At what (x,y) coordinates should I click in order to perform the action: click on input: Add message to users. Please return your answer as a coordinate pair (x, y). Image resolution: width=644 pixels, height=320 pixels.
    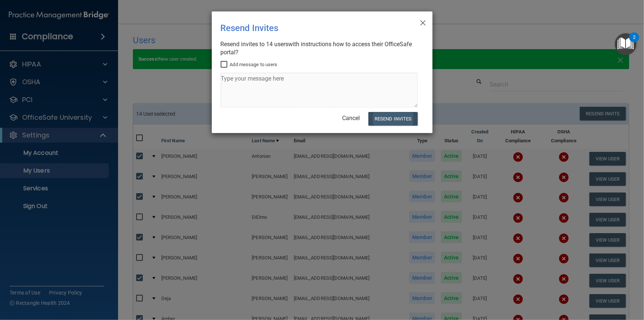
    Looking at the image, I should click on (225, 65).